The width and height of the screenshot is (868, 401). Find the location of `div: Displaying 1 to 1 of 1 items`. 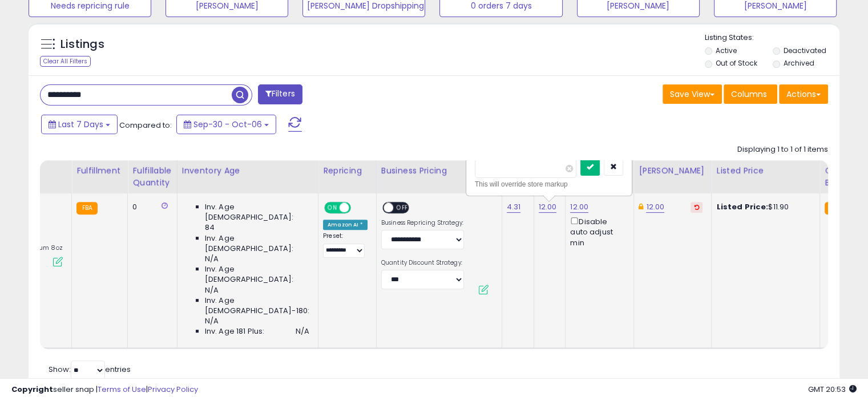

div: Displaying 1 to 1 of 1 items is located at coordinates (782, 149).